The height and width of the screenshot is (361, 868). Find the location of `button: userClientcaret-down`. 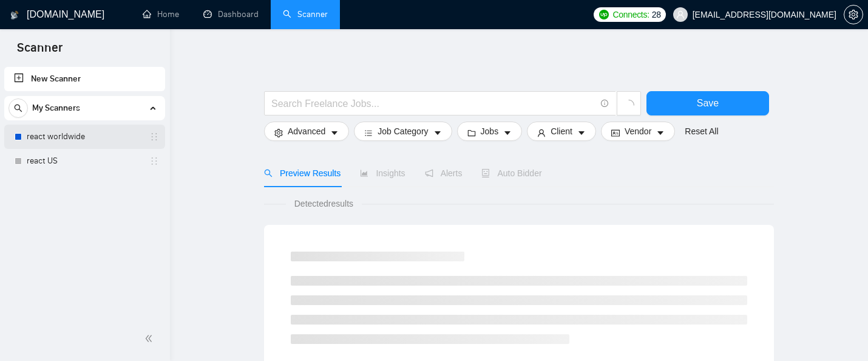

button: userClientcaret-down is located at coordinates (562, 131).